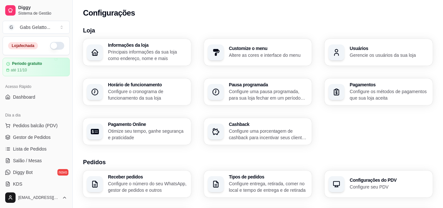  Describe the element at coordinates (36, 160) in the screenshot. I see `a: Salão / Mesas` at that location.